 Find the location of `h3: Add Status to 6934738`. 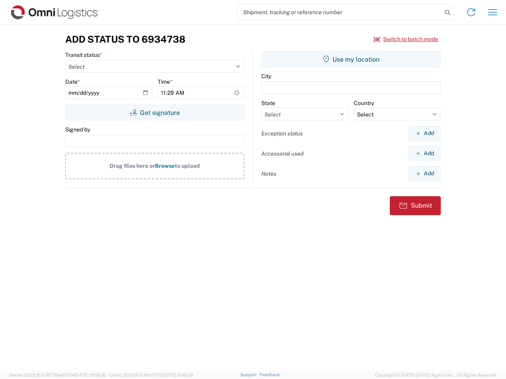

h3: Add Status to 6934738 is located at coordinates (125, 39).